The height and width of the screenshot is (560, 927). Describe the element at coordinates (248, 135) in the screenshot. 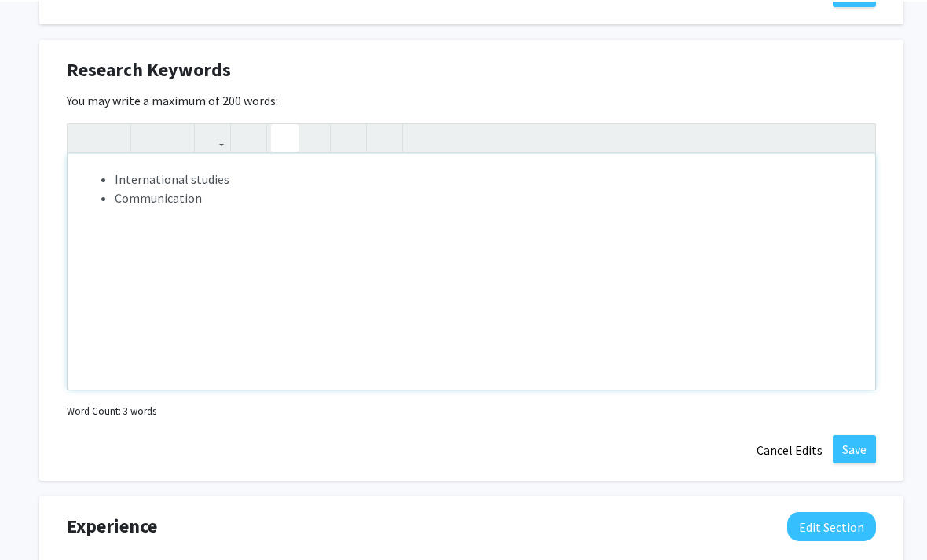

I see `button: Insert Image` at that location.